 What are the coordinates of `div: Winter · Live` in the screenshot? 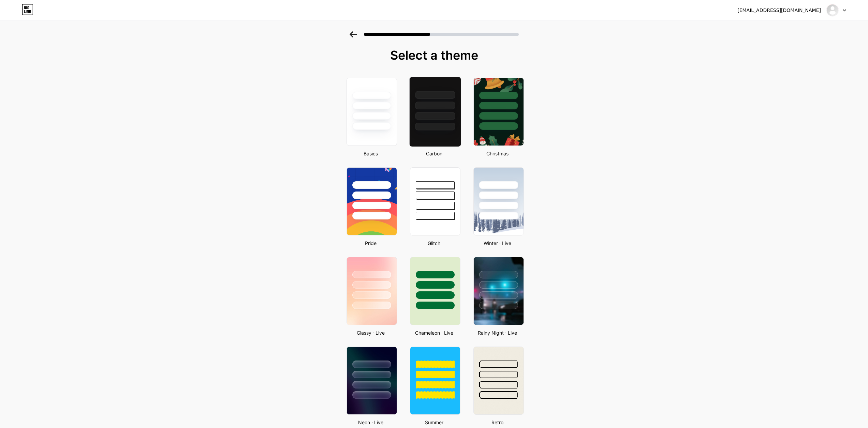 It's located at (497, 243).